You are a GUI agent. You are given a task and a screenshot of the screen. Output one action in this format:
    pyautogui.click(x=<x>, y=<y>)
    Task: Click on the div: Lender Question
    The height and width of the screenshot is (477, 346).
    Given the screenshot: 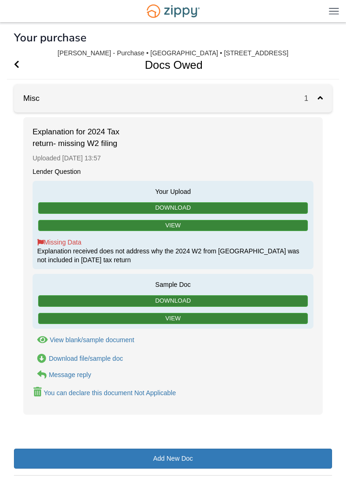 What is the action you would take?
    pyautogui.click(x=173, y=172)
    